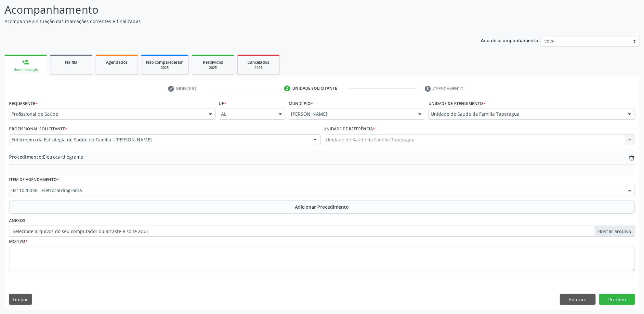 The image size is (644, 314). What do you see at coordinates (227, 10) in the screenshot?
I see `p: Acompanhamento` at bounding box center [227, 10].